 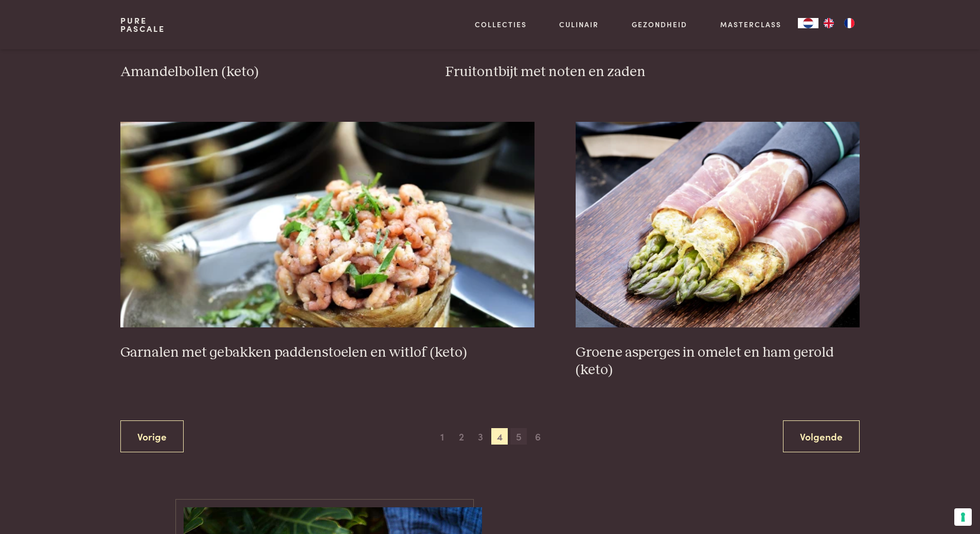 What do you see at coordinates (152, 437) in the screenshot?
I see `a: Vorige` at bounding box center [152, 437].